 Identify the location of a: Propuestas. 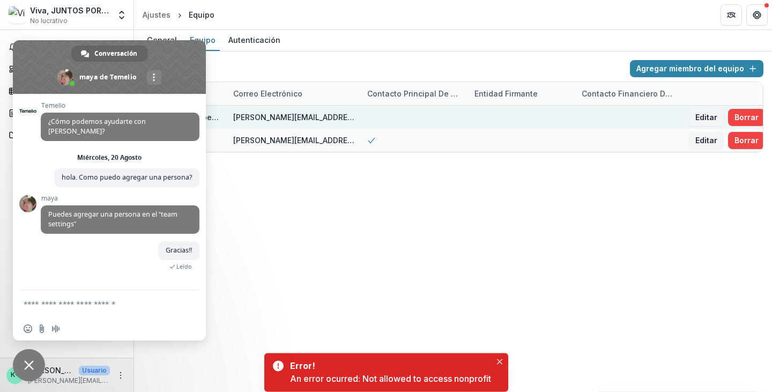
(66, 113).